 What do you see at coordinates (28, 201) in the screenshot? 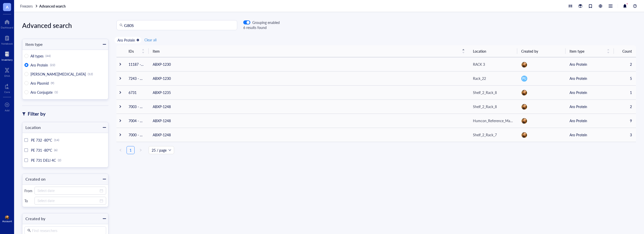
I see `div: To` at bounding box center [28, 201].